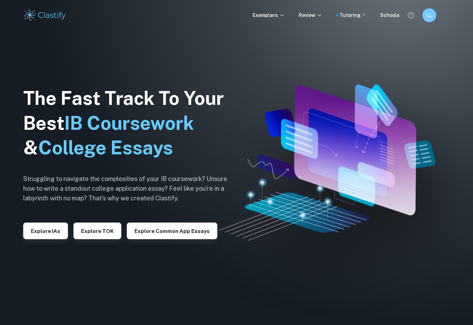 The width and height of the screenshot is (473, 325). I want to click on span: College Essays, so click(105, 148).